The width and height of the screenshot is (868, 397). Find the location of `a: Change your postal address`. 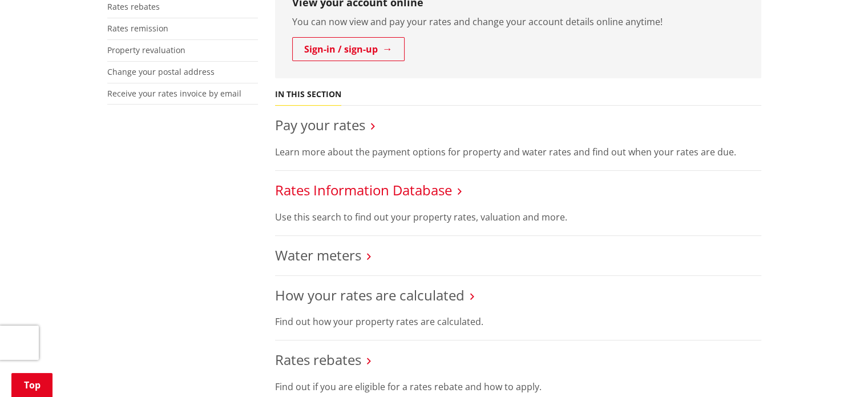

a: Change your postal address is located at coordinates (161, 72).